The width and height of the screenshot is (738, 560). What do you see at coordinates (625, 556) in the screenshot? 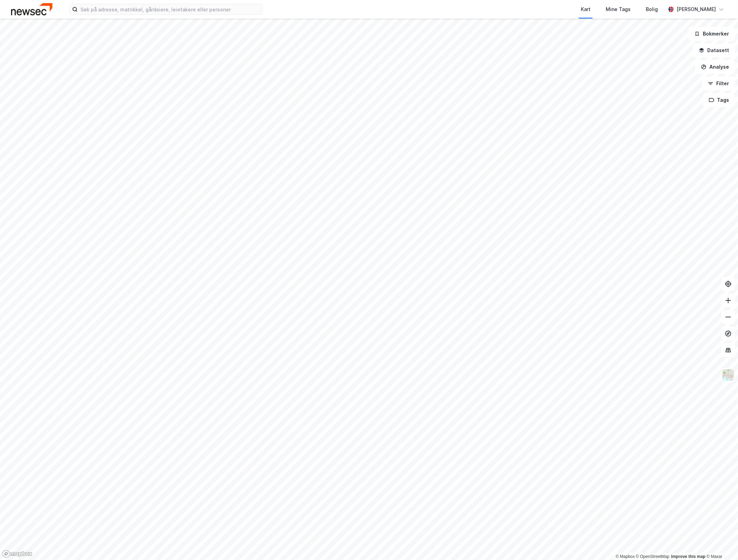
I see `a: Mapbox` at bounding box center [625, 556].